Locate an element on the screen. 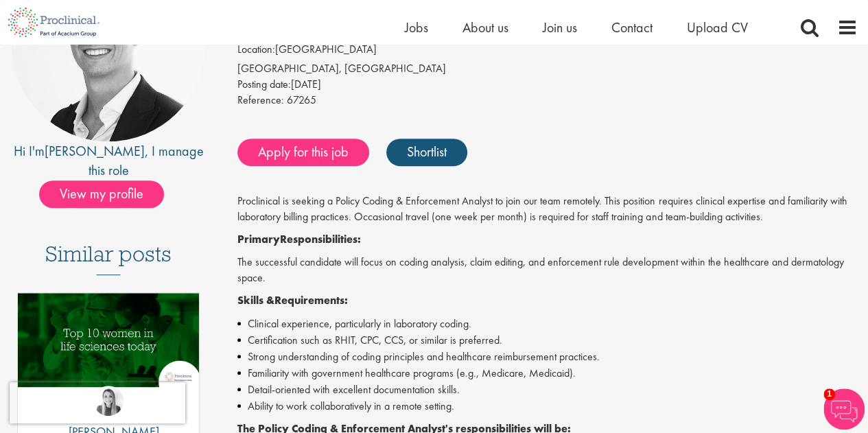 The image size is (868, 433). span: 1 is located at coordinates (829, 394).